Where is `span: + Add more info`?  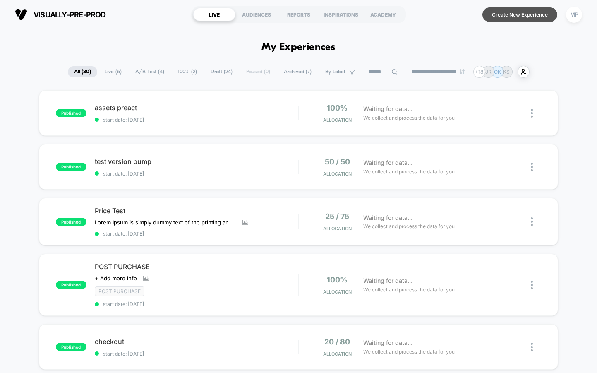
span: + Add more info is located at coordinates (116, 278).